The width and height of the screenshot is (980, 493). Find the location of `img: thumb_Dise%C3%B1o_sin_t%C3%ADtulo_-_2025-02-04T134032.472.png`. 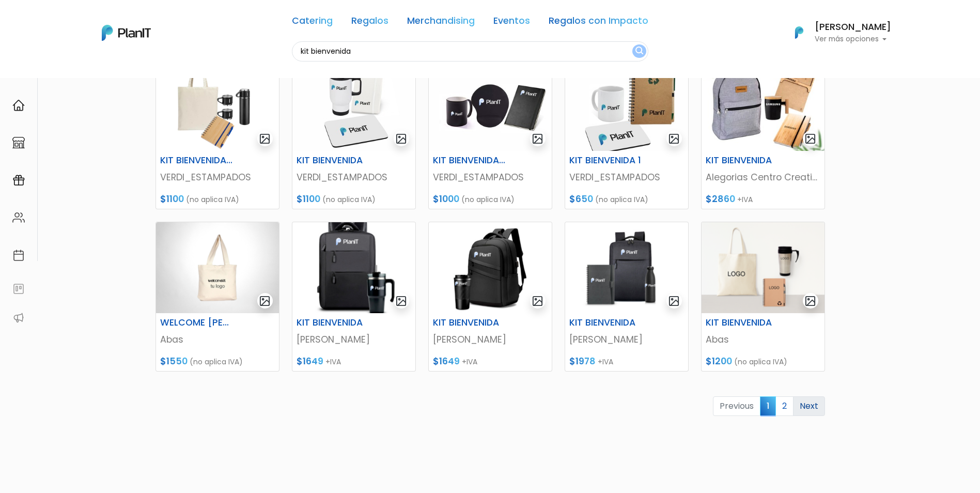

img: thumb_Dise%C3%B1o_sin_t%C3%ADtulo_-_2025-02-04T134032.472.png is located at coordinates (217, 105).